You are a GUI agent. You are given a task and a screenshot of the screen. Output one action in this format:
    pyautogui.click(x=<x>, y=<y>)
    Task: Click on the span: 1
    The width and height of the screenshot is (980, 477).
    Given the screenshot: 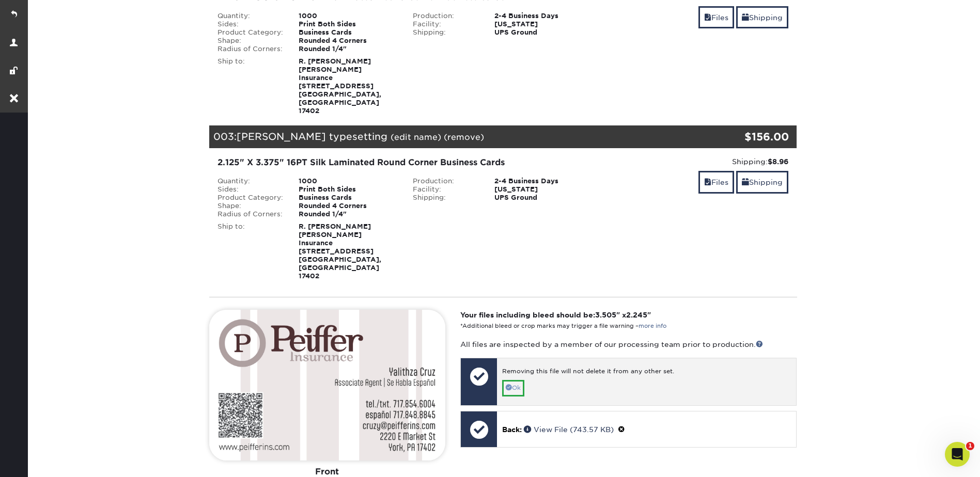 What is the action you would take?
    pyautogui.click(x=970, y=447)
    